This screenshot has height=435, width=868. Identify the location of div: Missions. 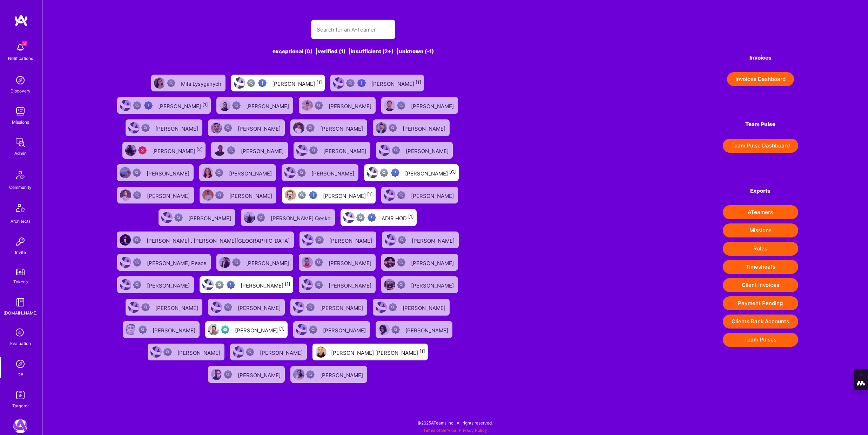
(21, 122).